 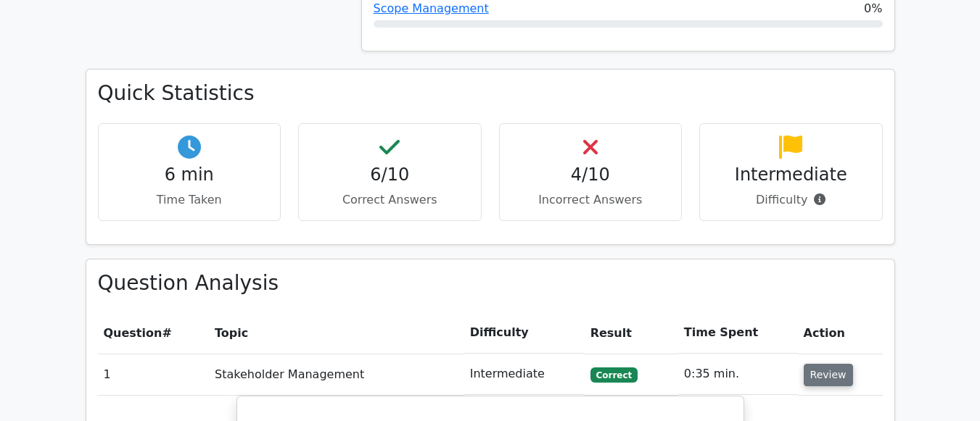 I want to click on th: Result, so click(x=631, y=333).